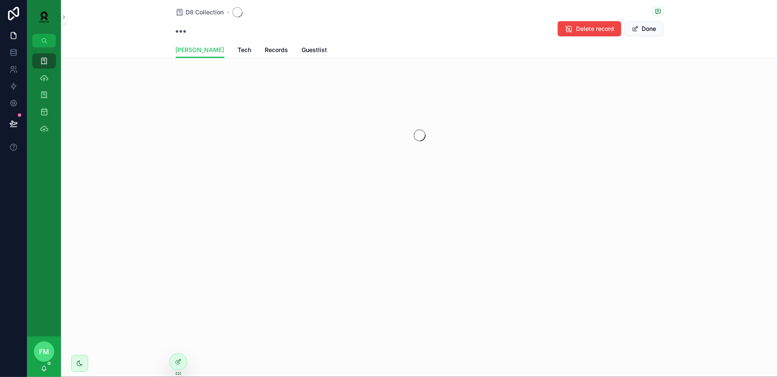 The image size is (778, 377). What do you see at coordinates (644, 29) in the screenshot?
I see `button: Done` at bounding box center [644, 29].